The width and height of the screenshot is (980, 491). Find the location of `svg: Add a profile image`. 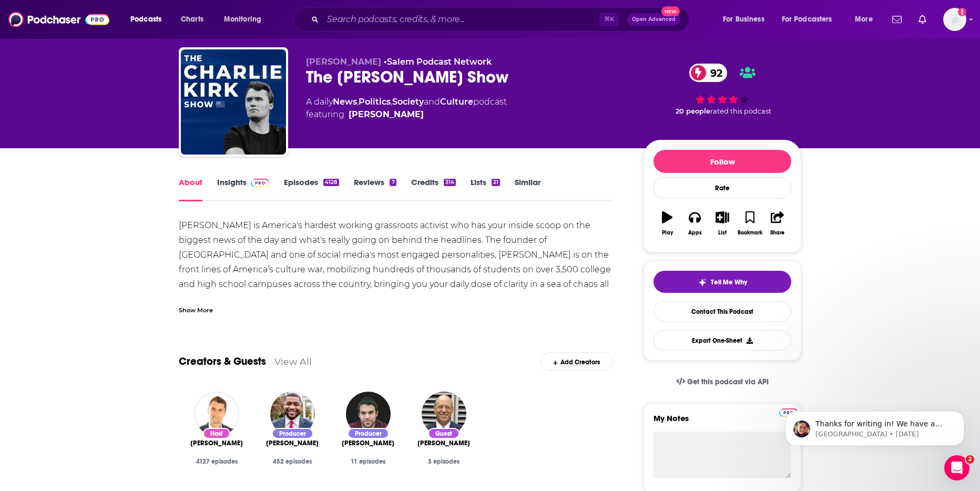

svg: Add a profile image is located at coordinates (962, 12).